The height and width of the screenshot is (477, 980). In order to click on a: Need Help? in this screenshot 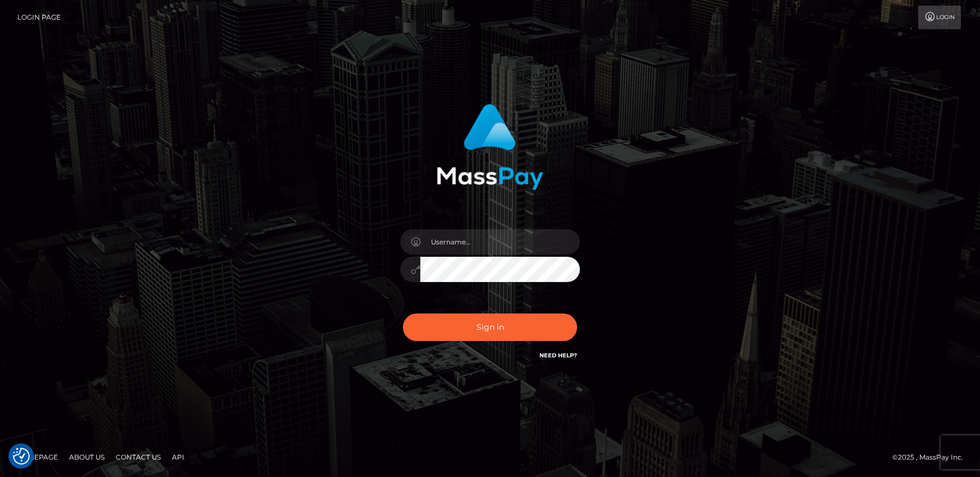, I will do `click(558, 355)`.